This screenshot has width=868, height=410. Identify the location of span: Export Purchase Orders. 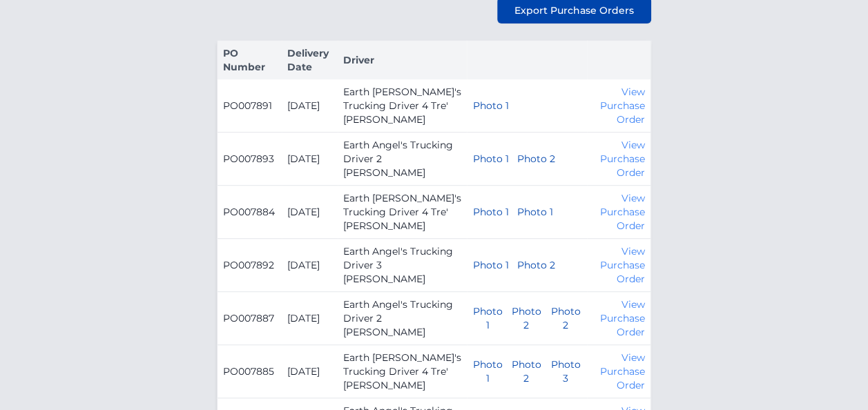
(573, 10).